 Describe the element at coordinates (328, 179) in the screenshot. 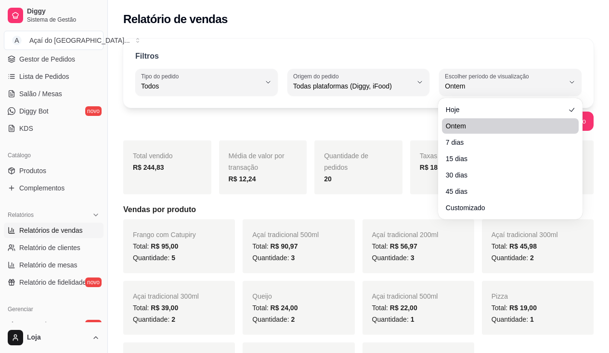

I see `strong: 20` at that location.